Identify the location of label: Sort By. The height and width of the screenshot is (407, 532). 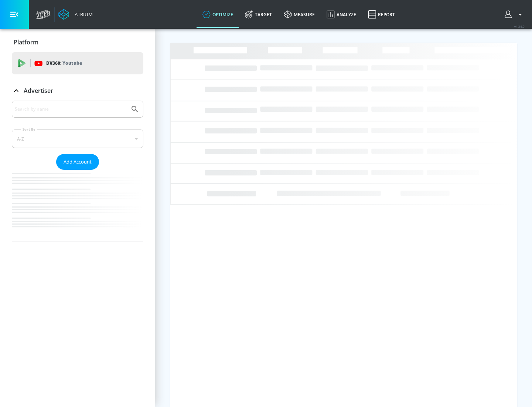
(29, 129).